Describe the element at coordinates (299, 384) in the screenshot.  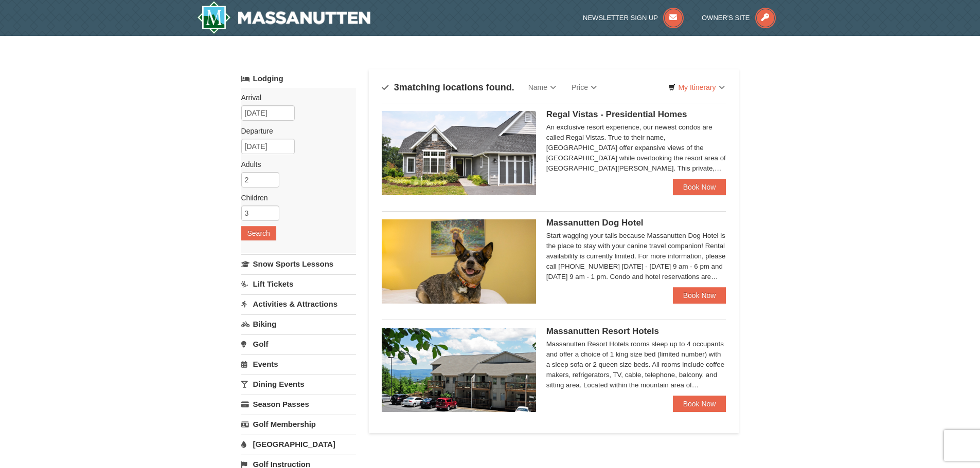
I see `a: Dining Events` at that location.